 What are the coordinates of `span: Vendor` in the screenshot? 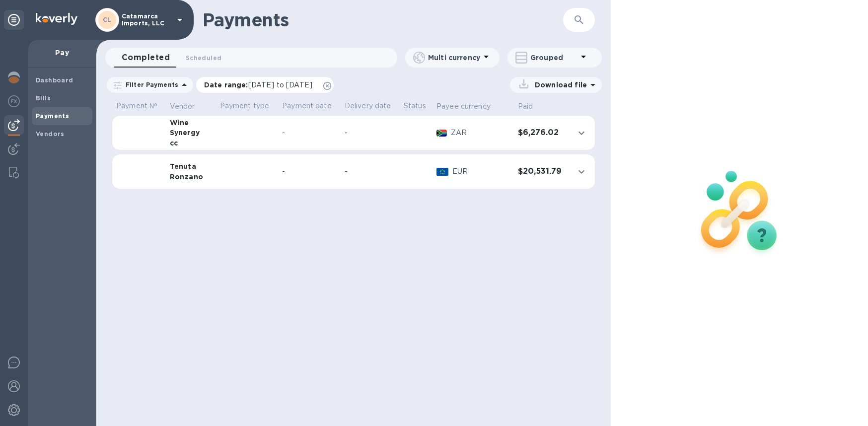 It's located at (189, 106).